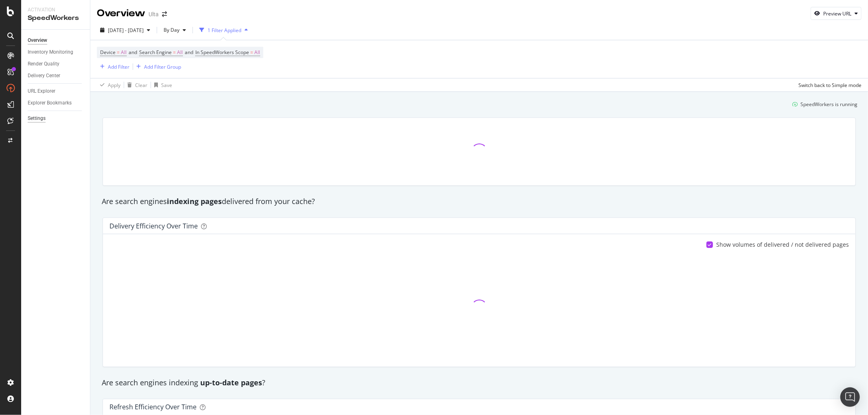 The width and height of the screenshot is (868, 415). Describe the element at coordinates (41, 91) in the screenshot. I see `div: URL Explorer` at that location.